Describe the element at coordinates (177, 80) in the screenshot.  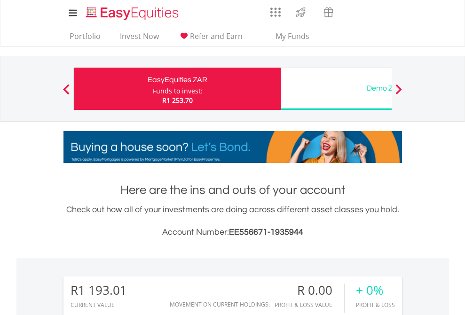
I see `div: EasyEquities ZAR` at that location.